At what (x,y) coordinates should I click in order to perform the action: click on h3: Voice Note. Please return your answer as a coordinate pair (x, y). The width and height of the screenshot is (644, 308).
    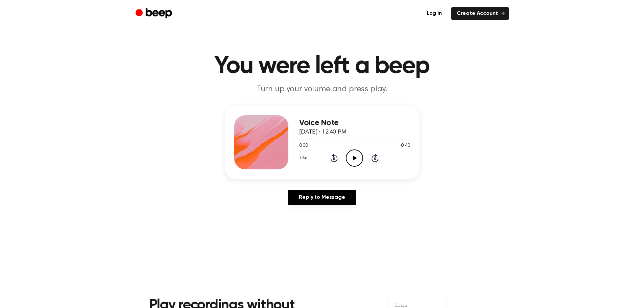
    Looking at the image, I should click on (355, 123).